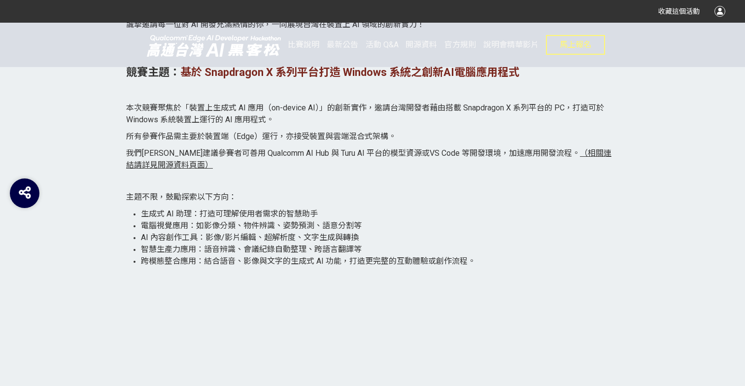 This screenshot has width=745, height=386. What do you see at coordinates (511, 44) in the screenshot?
I see `span: 說明會精華影片` at bounding box center [511, 44].